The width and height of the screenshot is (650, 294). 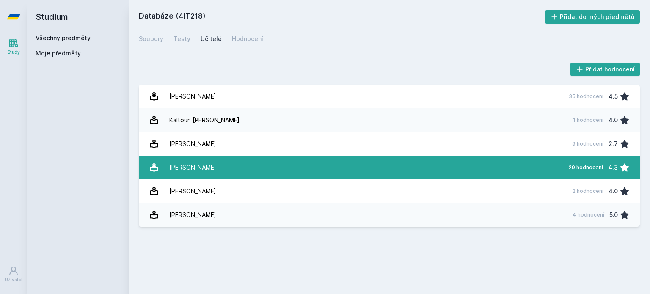 I want to click on a: Study, so click(x=14, y=47).